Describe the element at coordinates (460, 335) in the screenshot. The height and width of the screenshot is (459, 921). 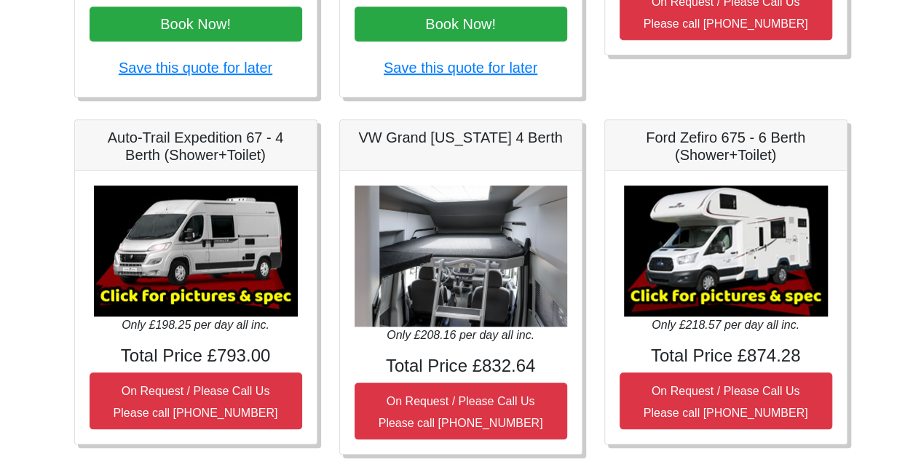
I see `i: Only £208.16 per day all inc.` at that location.